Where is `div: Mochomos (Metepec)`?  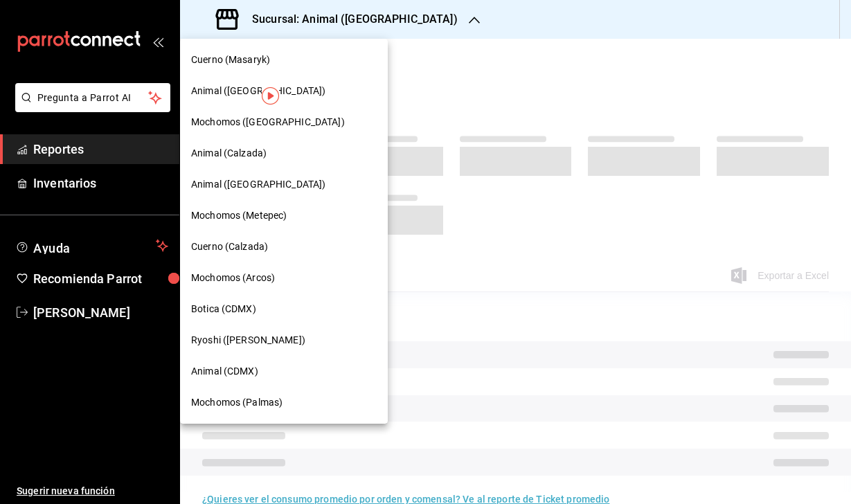 div: Mochomos (Metepec) is located at coordinates (284, 215).